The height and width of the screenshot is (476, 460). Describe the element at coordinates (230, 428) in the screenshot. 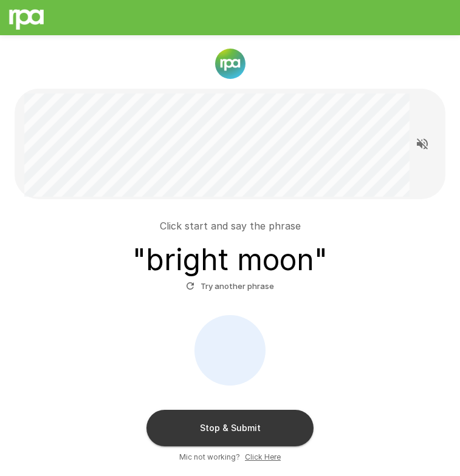

I see `button: Stop & Submit` at that location.